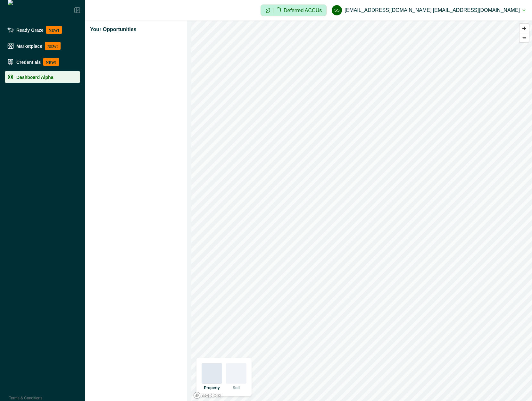  Describe the element at coordinates (42, 62) in the screenshot. I see `a: CredentialsNEW!` at that location.